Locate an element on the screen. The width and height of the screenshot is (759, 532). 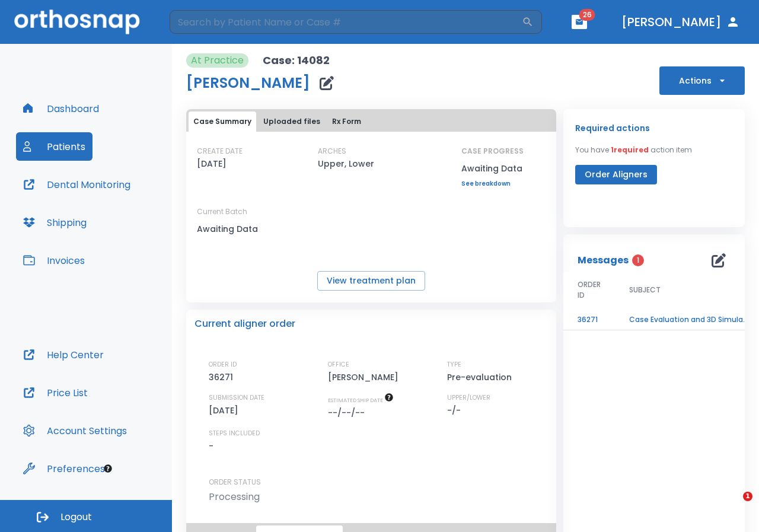
p: CASE PROGRESS is located at coordinates (492, 151).